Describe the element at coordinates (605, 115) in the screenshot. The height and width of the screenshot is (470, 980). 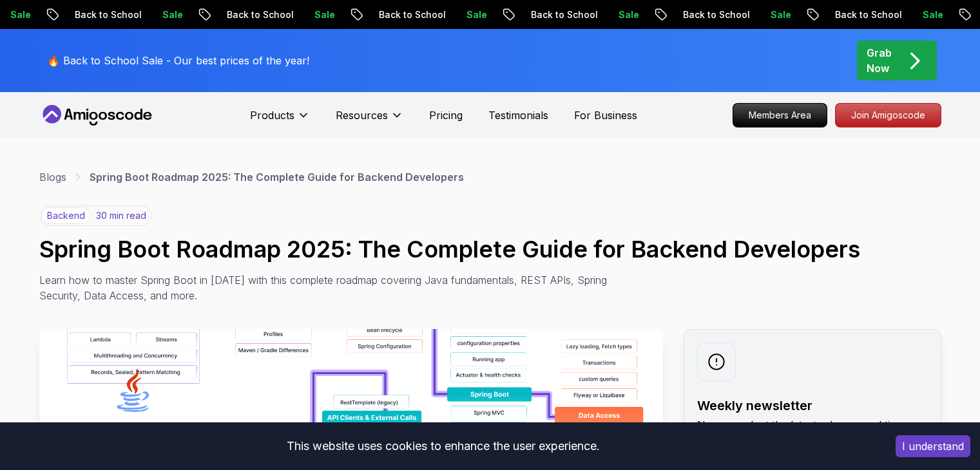
I see `a: For Business` at that location.